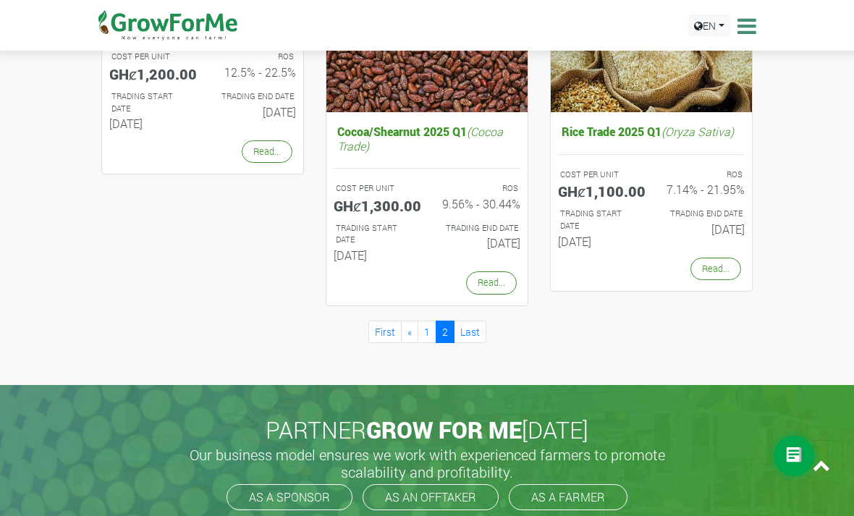 The width and height of the screenshot is (854, 516). What do you see at coordinates (479, 203) in the screenshot?
I see `h6: 9.56% - 30.44%` at bounding box center [479, 203].